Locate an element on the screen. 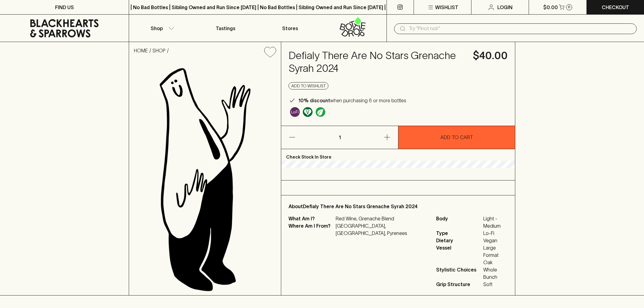 This screenshot has width=644, height=308. p: Login is located at coordinates (505, 7).